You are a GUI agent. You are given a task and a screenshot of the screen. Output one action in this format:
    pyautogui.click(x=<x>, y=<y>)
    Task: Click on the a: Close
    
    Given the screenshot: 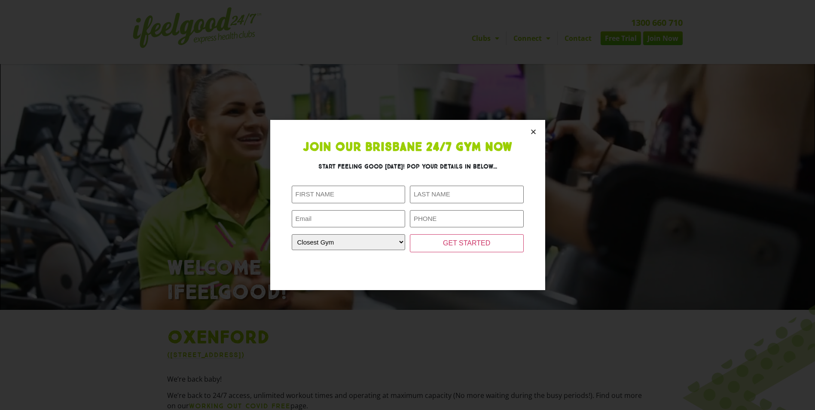 What is the action you would take?
    pyautogui.click(x=533, y=131)
    